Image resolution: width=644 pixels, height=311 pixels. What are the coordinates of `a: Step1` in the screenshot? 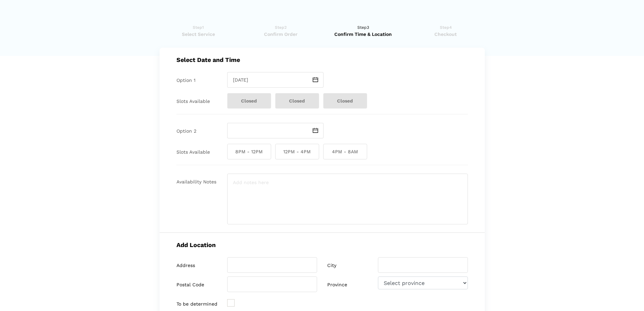 It's located at (198, 31).